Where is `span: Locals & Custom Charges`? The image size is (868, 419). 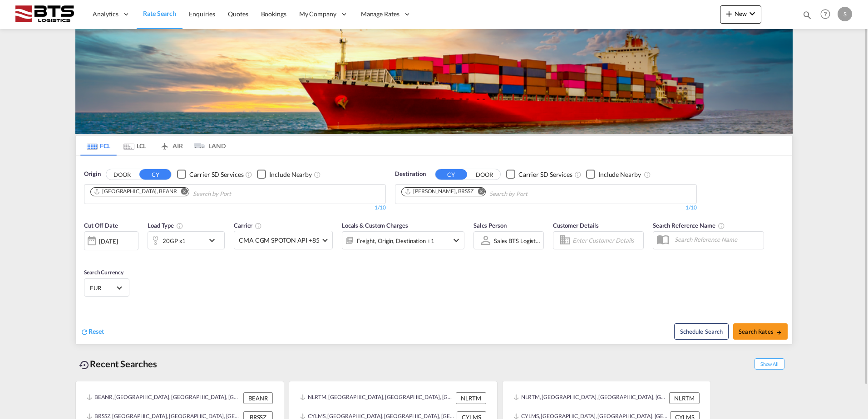
span: Locals & Custom Charges is located at coordinates (375, 225).